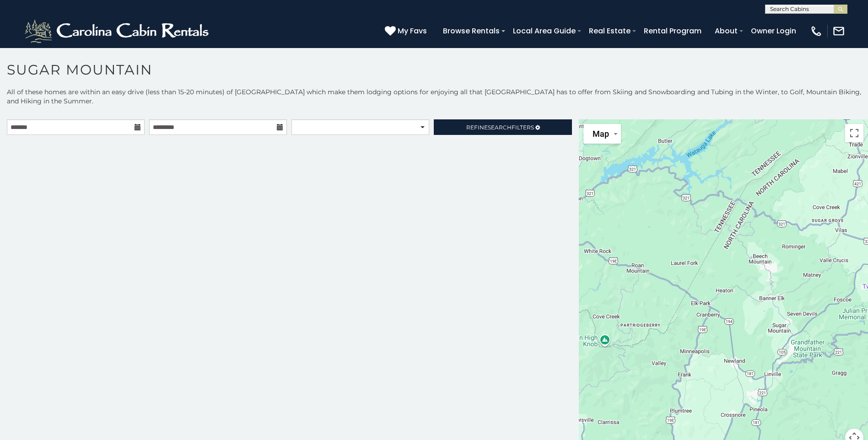  Describe the element at coordinates (601, 134) in the screenshot. I see `span: Map` at that location.